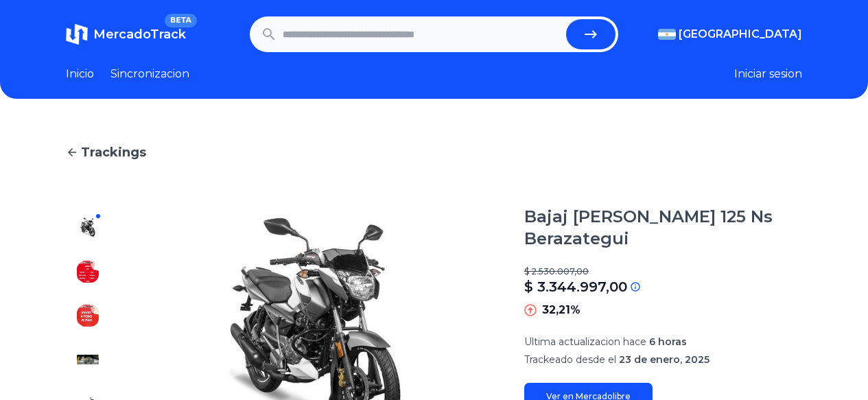 The width and height of the screenshot is (868, 400). Describe the element at coordinates (149, 74) in the screenshot. I see `a: Sincronizacion` at that location.